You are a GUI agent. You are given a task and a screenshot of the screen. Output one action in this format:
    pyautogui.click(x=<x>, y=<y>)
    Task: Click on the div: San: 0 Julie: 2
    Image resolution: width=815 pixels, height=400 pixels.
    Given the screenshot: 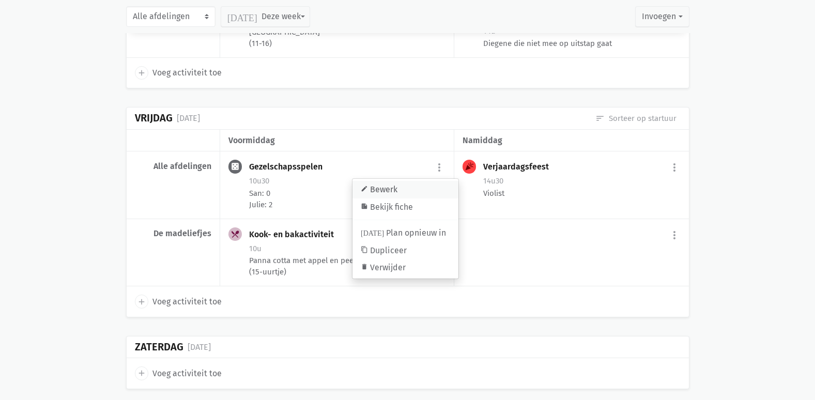 What is the action you would take?
    pyautogui.click(x=347, y=199)
    